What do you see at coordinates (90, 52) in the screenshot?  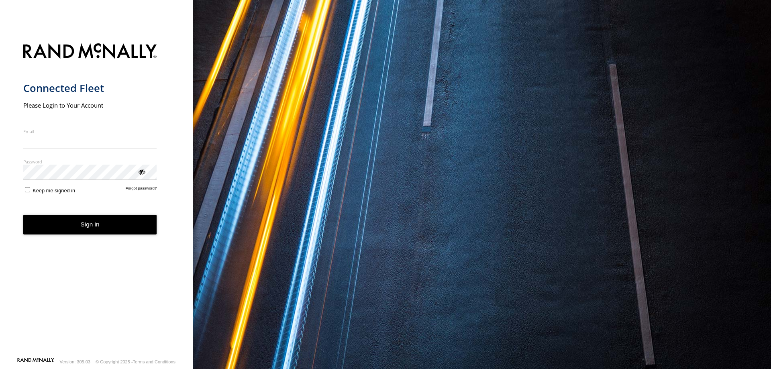 I see `img: Rand McNally` at bounding box center [90, 52].